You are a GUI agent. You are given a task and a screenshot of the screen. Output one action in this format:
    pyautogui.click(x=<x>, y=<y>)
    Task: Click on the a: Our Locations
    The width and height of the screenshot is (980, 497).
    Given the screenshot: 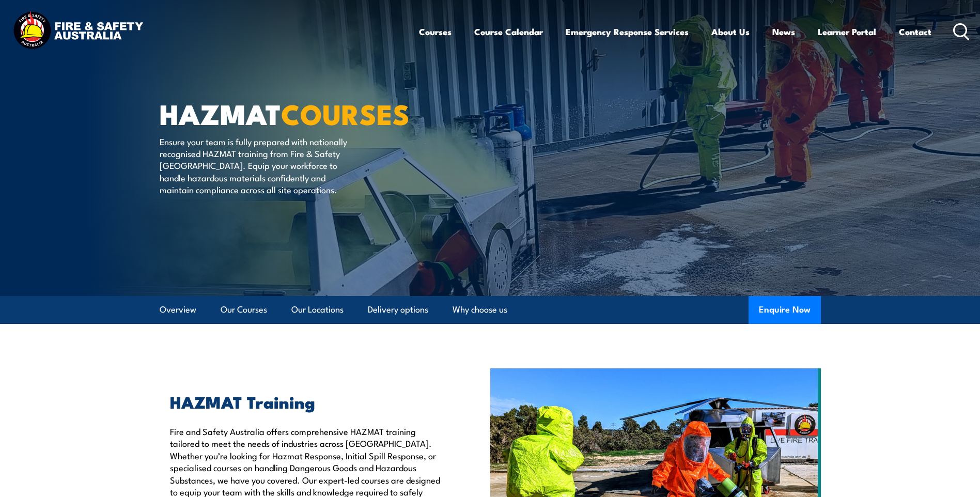 What is the action you would take?
    pyautogui.click(x=317, y=309)
    